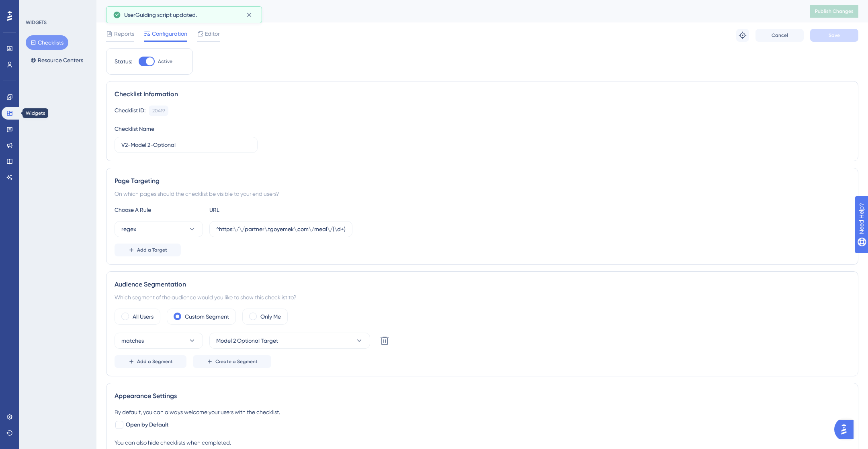 The width and height of the screenshot is (868, 449). I want to click on div: You can also hide checklists when completed., so click(482, 443).